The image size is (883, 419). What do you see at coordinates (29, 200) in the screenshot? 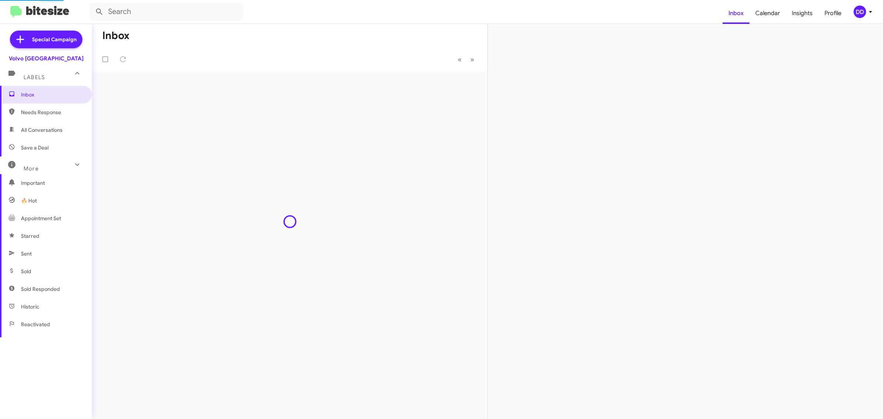
I see `span: 🔥 Hot` at bounding box center [29, 200].